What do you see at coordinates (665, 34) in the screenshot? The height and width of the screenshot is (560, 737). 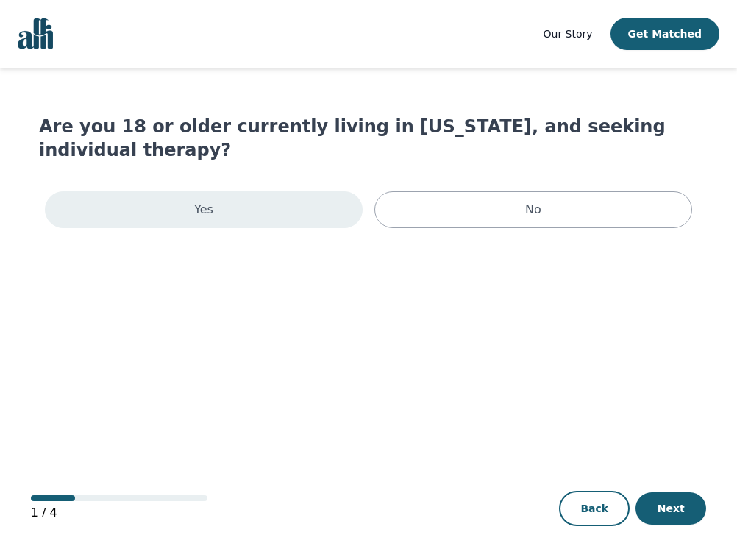 I see `a: Get Matched` at bounding box center [665, 34].